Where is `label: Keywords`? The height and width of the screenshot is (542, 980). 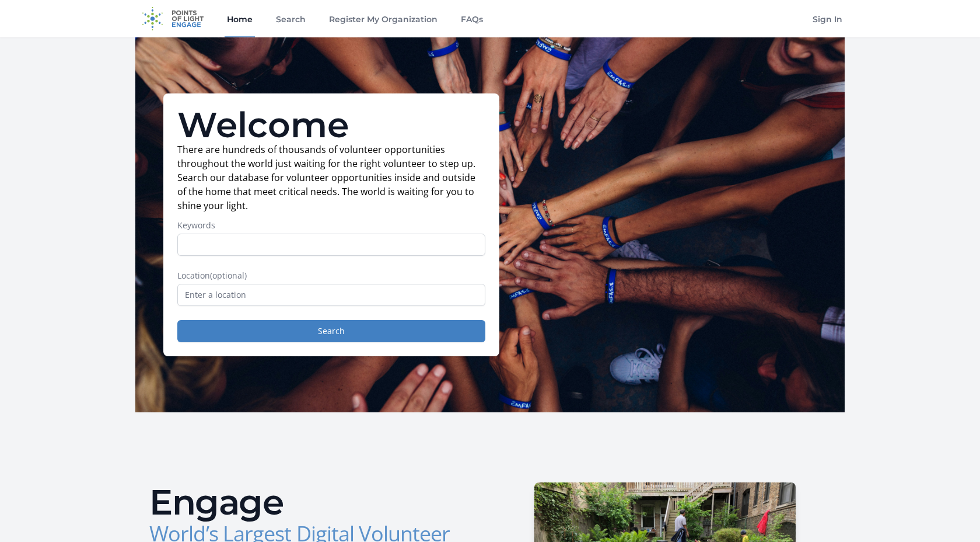
label: Keywords is located at coordinates (331, 226).